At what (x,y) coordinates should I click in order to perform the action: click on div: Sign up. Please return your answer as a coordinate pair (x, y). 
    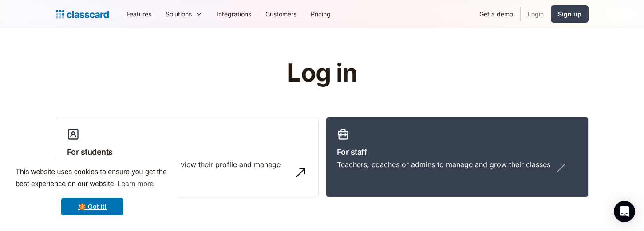
    Looking at the image, I should click on (570, 13).